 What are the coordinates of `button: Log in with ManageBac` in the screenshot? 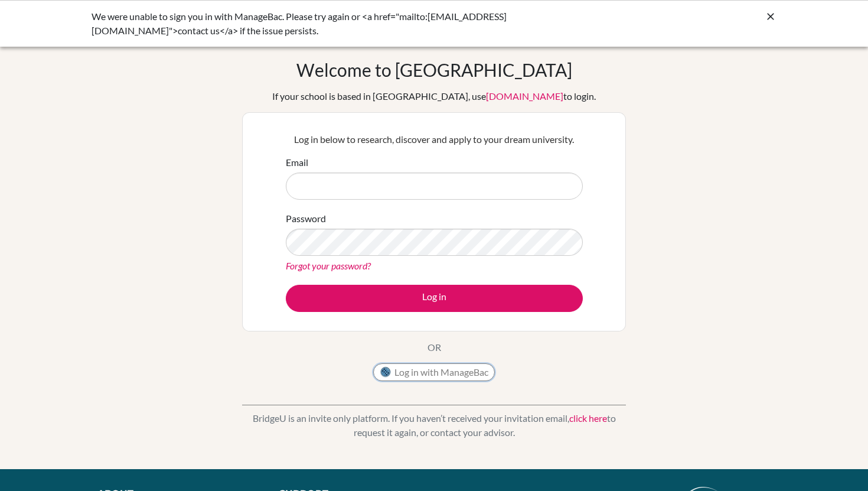 It's located at (434, 373).